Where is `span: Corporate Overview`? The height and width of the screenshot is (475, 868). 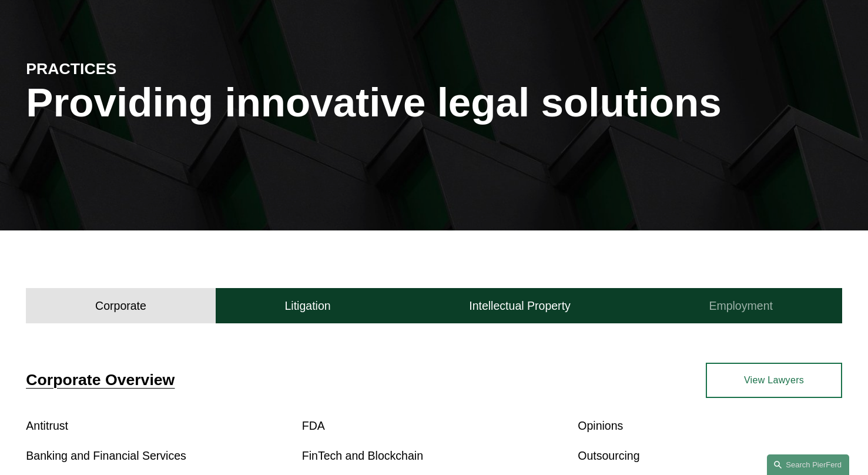 span: Corporate Overview is located at coordinates (100, 380).